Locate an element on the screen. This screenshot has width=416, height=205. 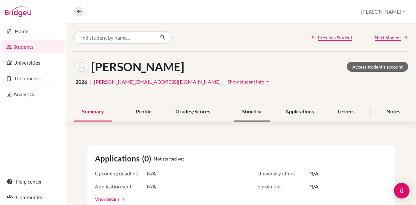
a: Access student's account is located at coordinates (378, 67).